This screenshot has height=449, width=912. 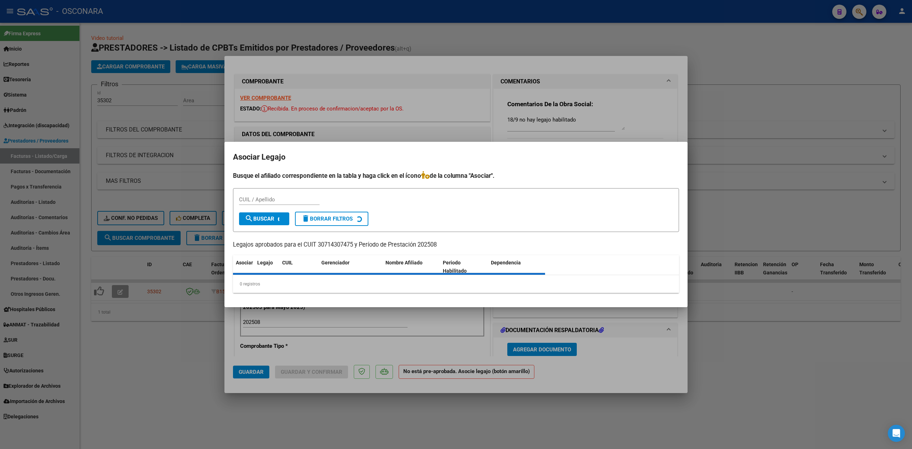 What do you see at coordinates (244, 267) in the screenshot?
I see `datatable-header-cell: Asociar` at bounding box center [244, 267].